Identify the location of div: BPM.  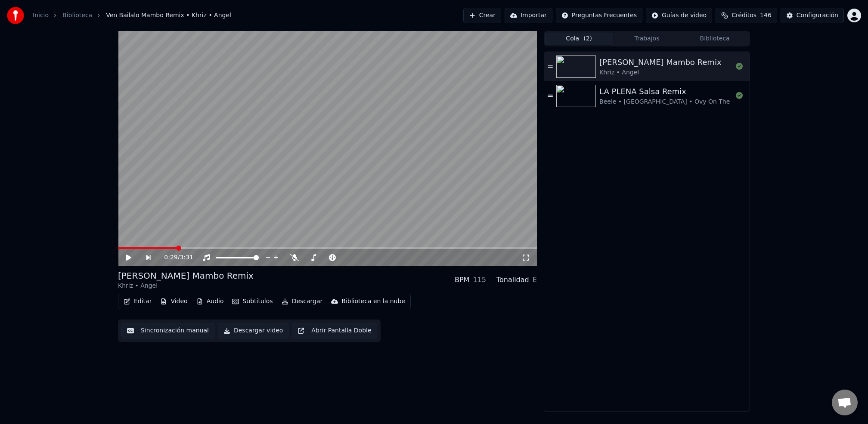
(462, 280).